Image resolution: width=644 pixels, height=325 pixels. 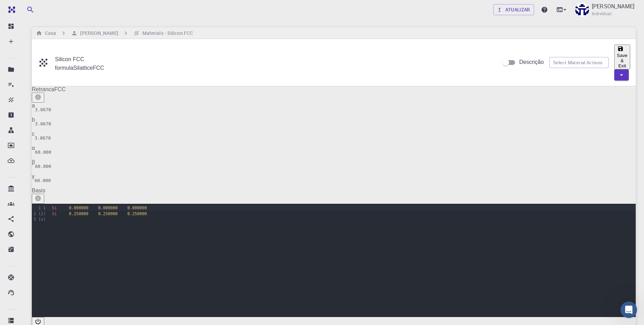 What do you see at coordinates (166, 33) in the screenshot?
I see `h6: Materials - Silicon FCC` at bounding box center [166, 33].